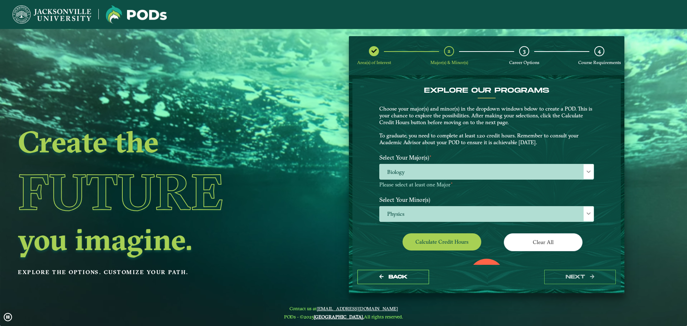 Image resolution: width=687 pixels, height=326 pixels. Describe the element at coordinates (599, 62) in the screenshot. I see `span: Course Requirements` at that location.